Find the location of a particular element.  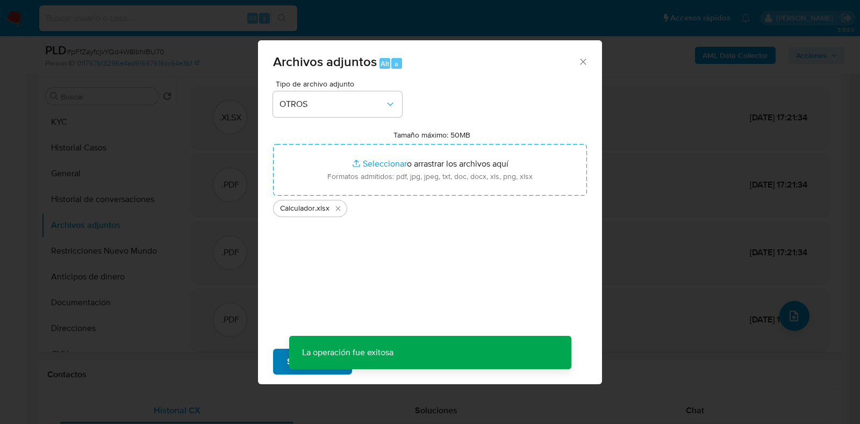

span: Tipo de archivo adjunto is located at coordinates (340, 84).